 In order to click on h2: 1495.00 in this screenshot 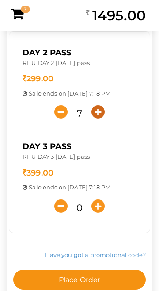, I will do `click(116, 15)`.